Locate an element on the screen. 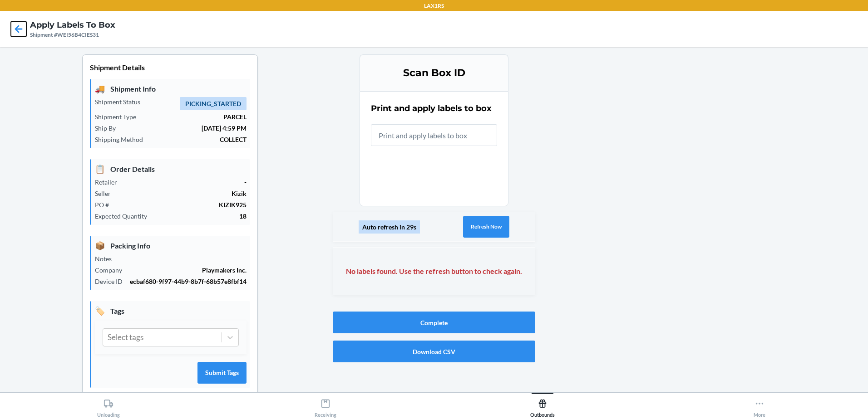  p: Seller is located at coordinates (106, 193).